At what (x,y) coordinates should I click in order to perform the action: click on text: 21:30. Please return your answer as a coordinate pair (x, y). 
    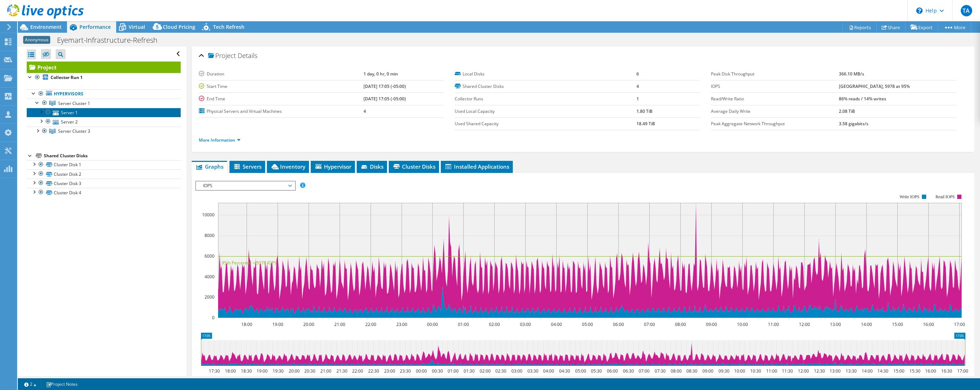
    Looking at the image, I should click on (341, 371).